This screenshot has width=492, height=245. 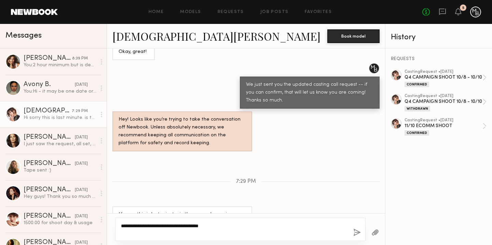 I want to click on div: Okay, great!, so click(x=134, y=52).